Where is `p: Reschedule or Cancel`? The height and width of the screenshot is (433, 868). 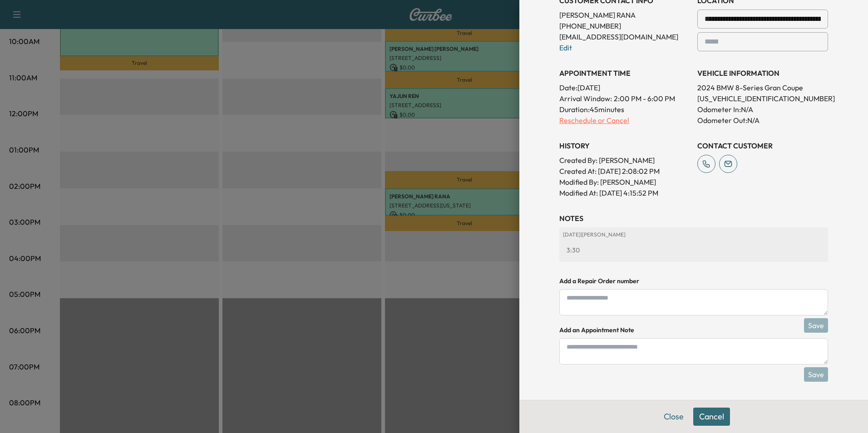
p: Reschedule or Cancel is located at coordinates (625, 120).